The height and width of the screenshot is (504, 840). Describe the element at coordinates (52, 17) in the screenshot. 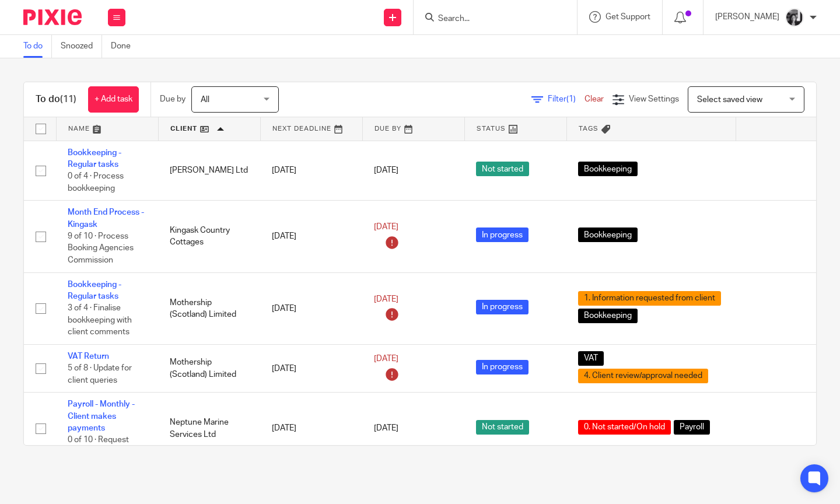

I see `img: Pixie` at that location.